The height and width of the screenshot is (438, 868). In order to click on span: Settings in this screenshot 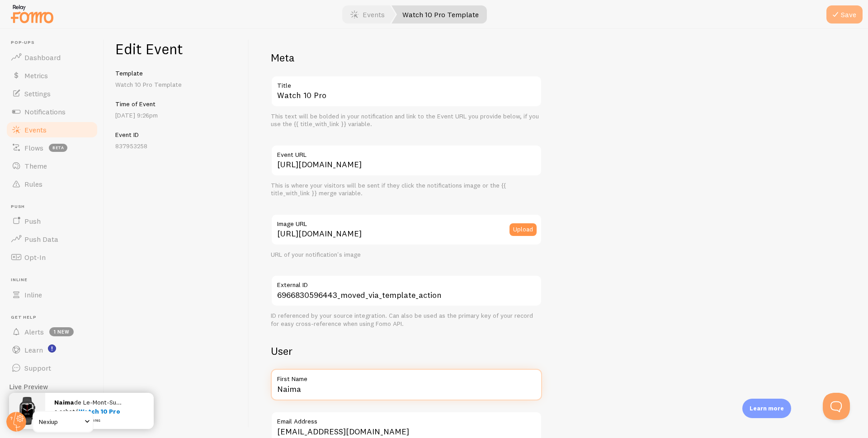, I will do `click(38, 93)`.